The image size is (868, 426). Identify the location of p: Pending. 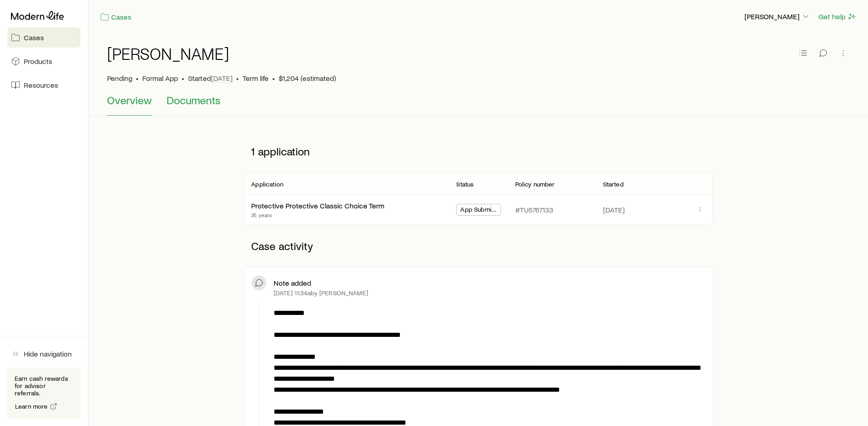
(119, 78).